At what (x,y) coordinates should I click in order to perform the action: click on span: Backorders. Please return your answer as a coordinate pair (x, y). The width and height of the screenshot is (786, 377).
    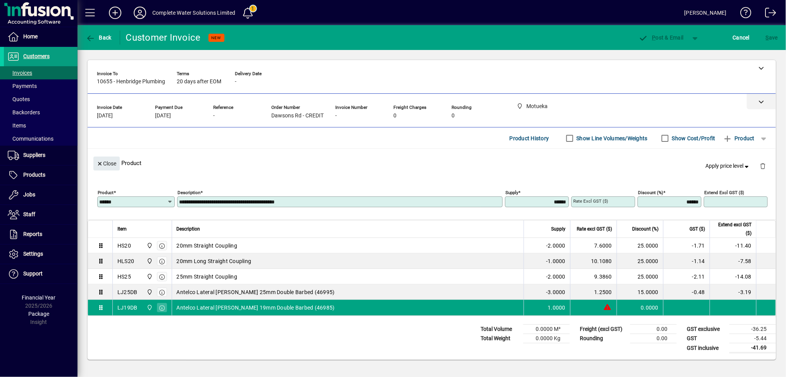
    Looking at the image, I should click on (24, 112).